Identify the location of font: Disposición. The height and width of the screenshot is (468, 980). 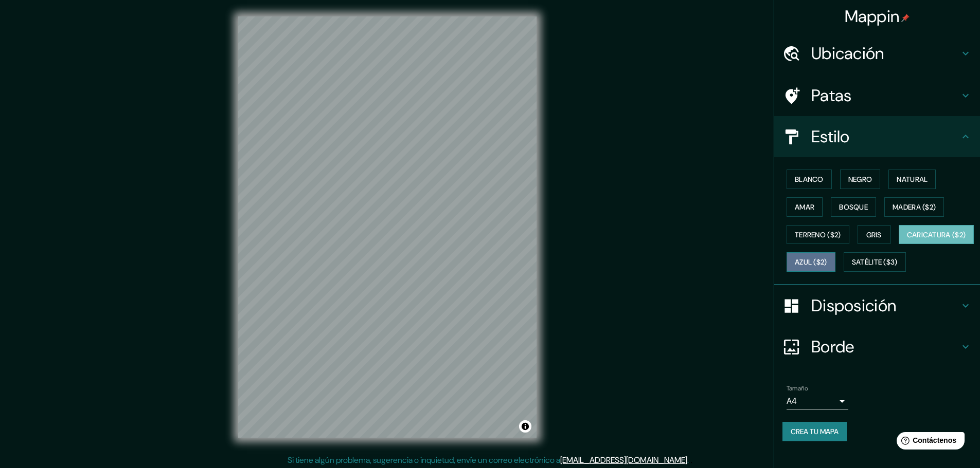
(853, 305).